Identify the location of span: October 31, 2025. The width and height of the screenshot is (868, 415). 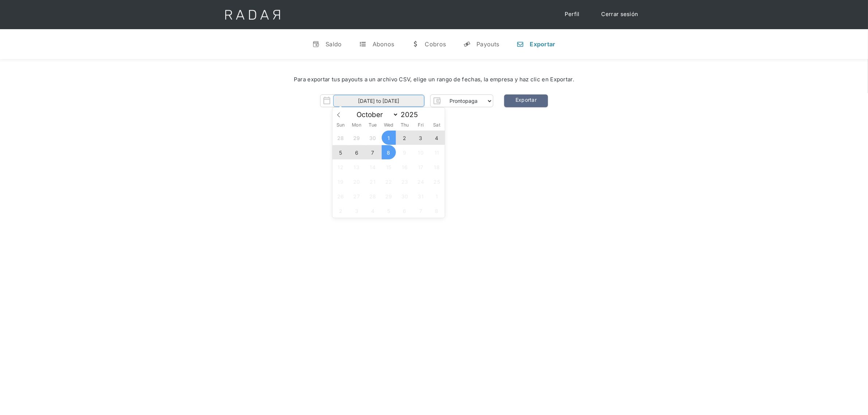
(421, 196).